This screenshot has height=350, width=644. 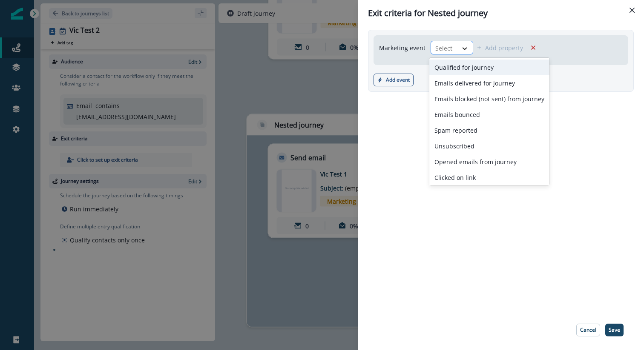 I want to click on div: Clicked on link, so click(x=489, y=177).